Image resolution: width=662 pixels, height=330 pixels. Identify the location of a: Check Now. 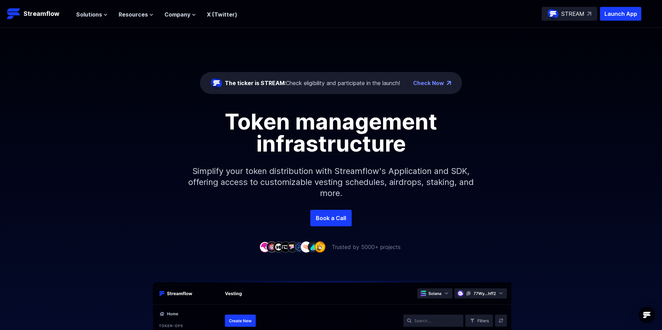
(428, 83).